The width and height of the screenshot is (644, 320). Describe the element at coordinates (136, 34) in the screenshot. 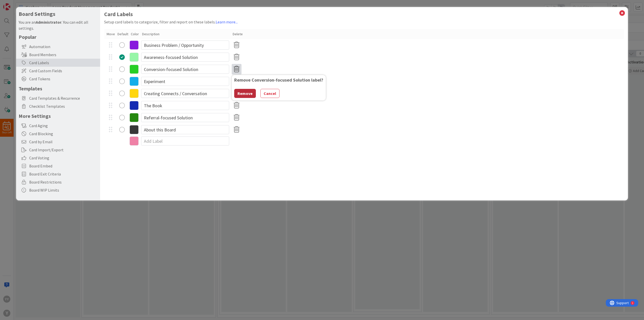

I see `div: Color` at that location.